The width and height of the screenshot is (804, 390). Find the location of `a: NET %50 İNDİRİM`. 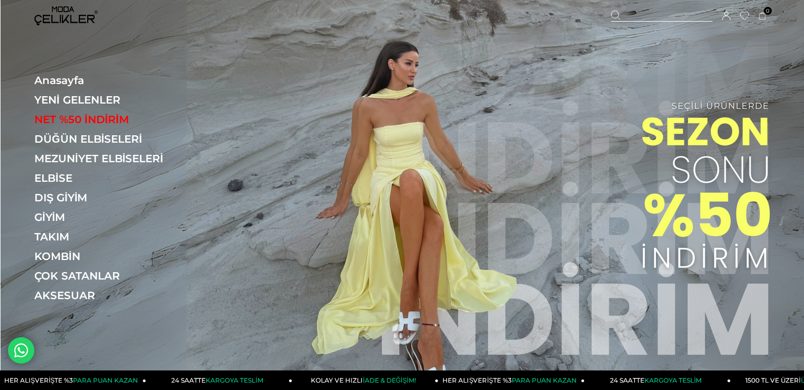

a: NET %50 İNDİRİM is located at coordinates (107, 119).